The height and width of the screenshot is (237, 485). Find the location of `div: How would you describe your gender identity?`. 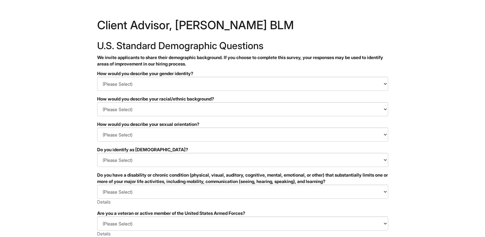

div: How would you describe your gender identity? is located at coordinates (243, 73).